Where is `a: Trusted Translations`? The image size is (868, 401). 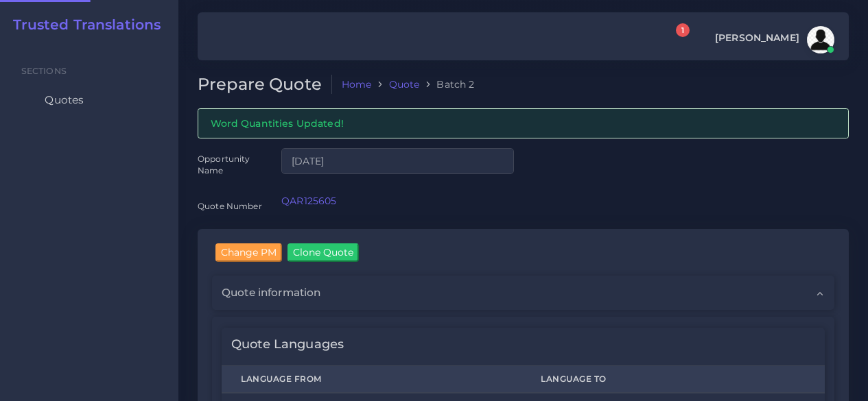
a: Trusted Translations is located at coordinates (83, 24).